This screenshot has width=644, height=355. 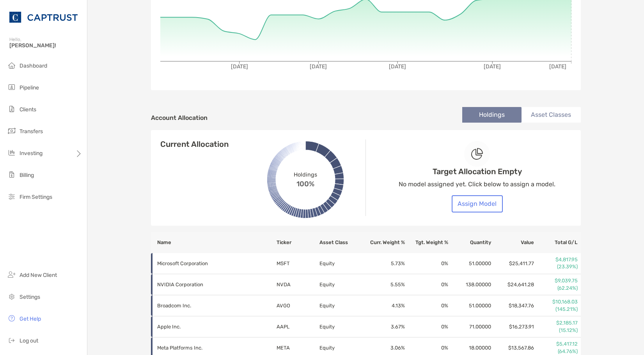 What do you see at coordinates (556, 302) in the screenshot?
I see `p: $10,168.03` at bounding box center [556, 302].